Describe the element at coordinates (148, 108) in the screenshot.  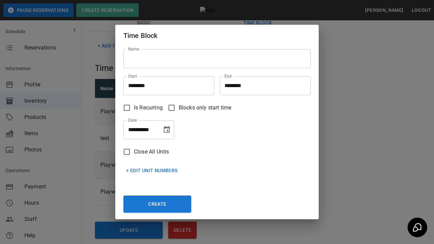
I see `span: Is Recurring` at that location.